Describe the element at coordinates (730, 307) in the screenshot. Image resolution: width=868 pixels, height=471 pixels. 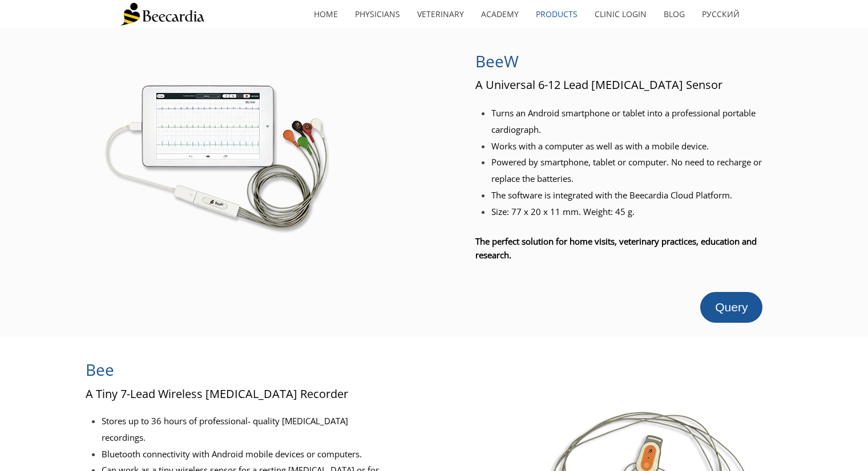
I see `span: Query` at that location.